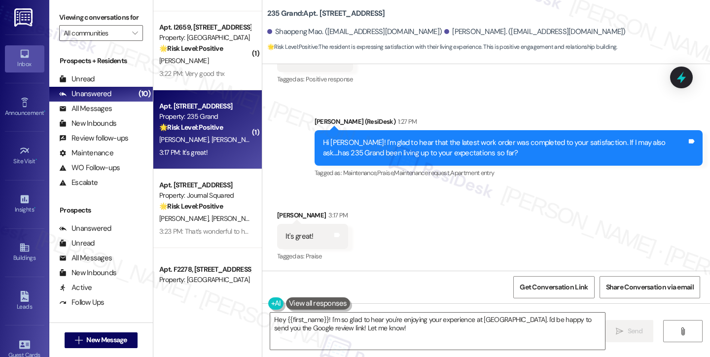 The height and width of the screenshot is (357, 710). I want to click on span: Get Conversation Link, so click(554, 287).